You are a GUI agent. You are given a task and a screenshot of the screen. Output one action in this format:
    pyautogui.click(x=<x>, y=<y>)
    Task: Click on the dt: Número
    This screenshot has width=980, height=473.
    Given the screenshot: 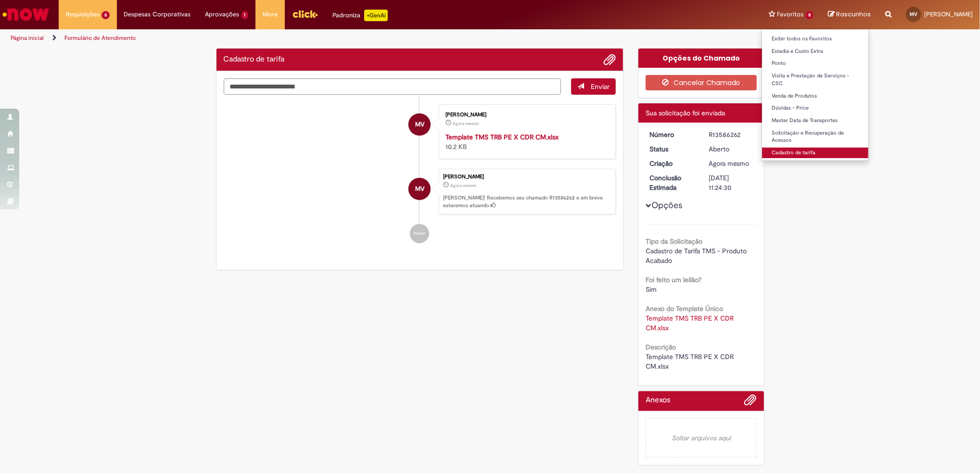 What is the action you would take?
    pyautogui.click(x=672, y=135)
    